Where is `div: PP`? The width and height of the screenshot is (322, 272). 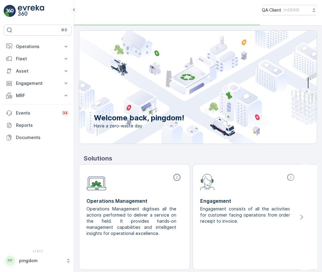 div: PP is located at coordinates (10, 261).